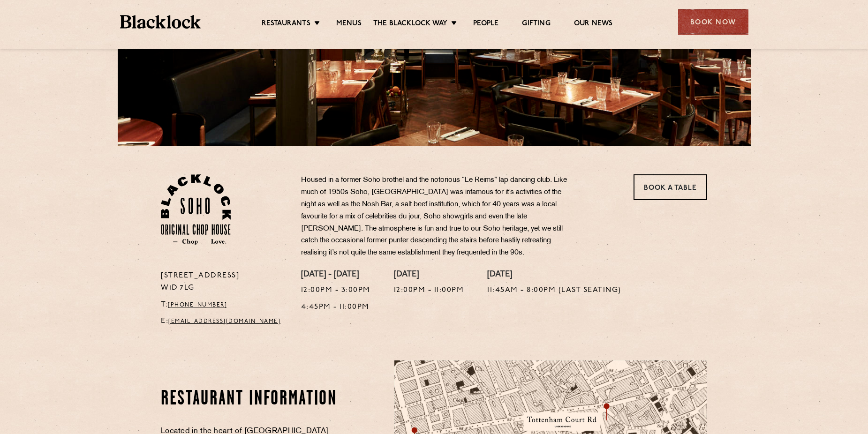 The height and width of the screenshot is (434, 868). What do you see at coordinates (349, 24) in the screenshot?
I see `a: Menus` at bounding box center [349, 24].